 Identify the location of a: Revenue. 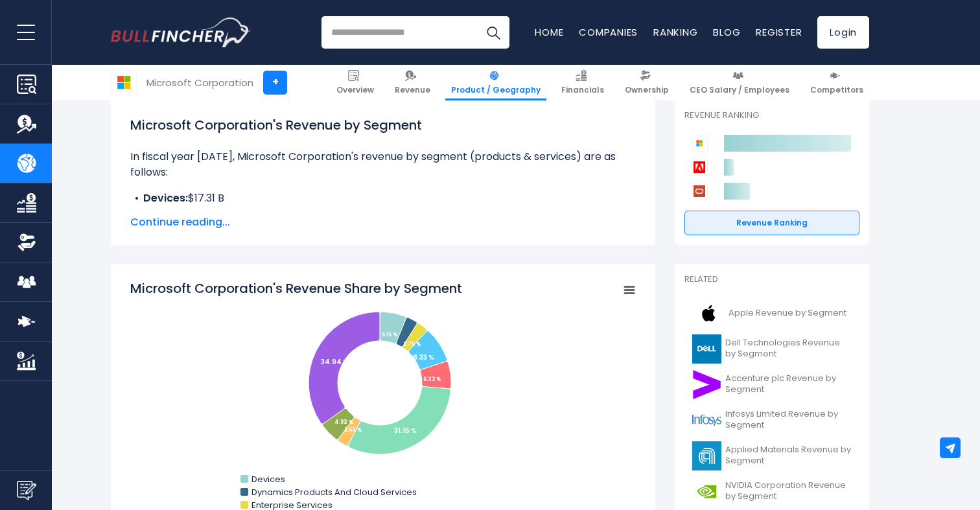
(413, 82).